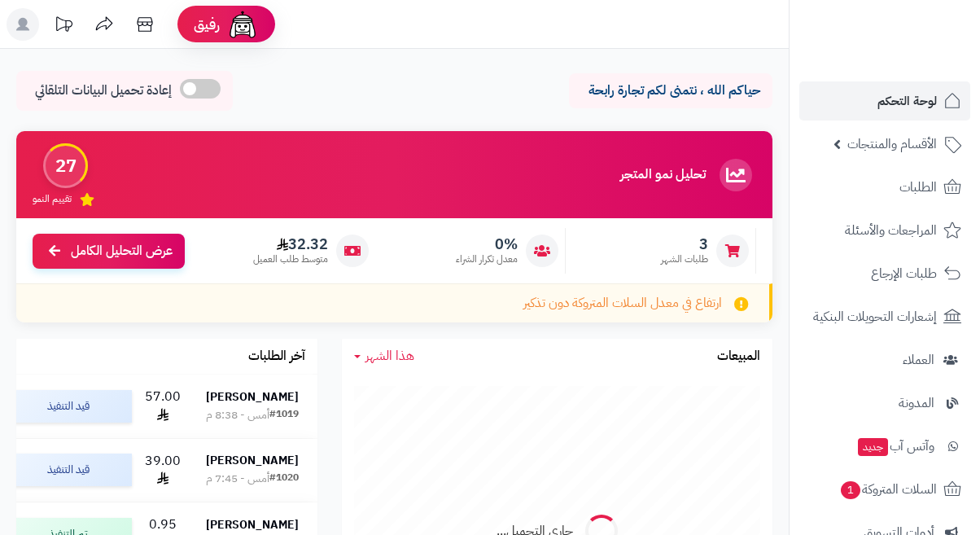 The height and width of the screenshot is (535, 980). Describe the element at coordinates (885, 187) in the screenshot. I see `a: الطلبات` at that location.